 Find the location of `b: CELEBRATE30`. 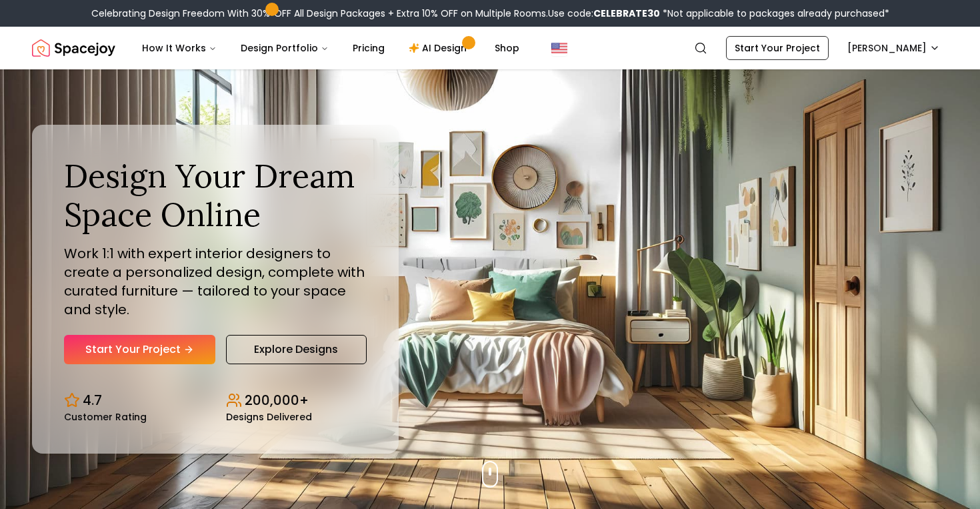

b: CELEBRATE30 is located at coordinates (627, 13).